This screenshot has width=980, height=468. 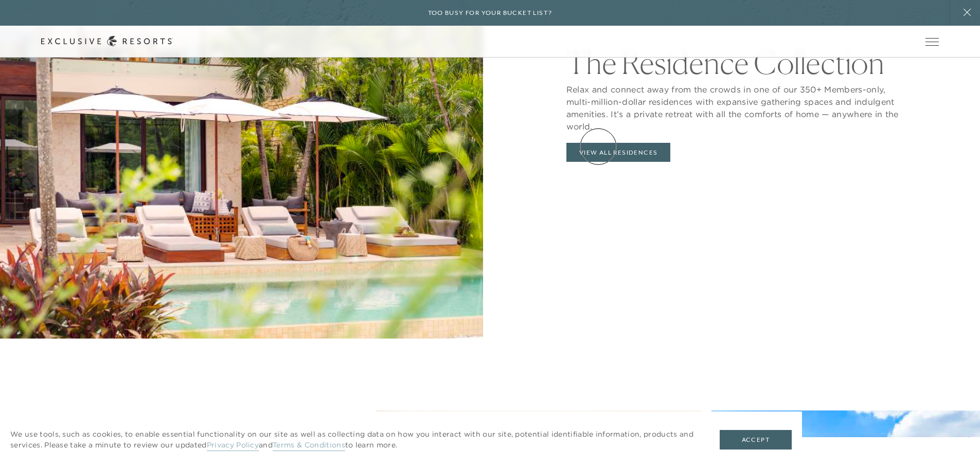 I want to click on p: Relax and connect away from the crowds in one of our 350+ Members-only, multi-million-dollar resi..., so click(x=739, y=106).